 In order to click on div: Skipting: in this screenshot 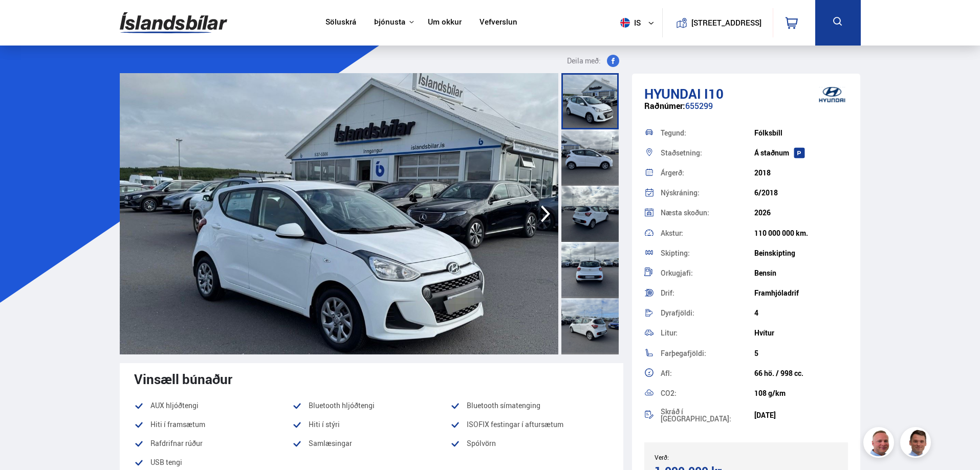, I will do `click(707, 253)`.